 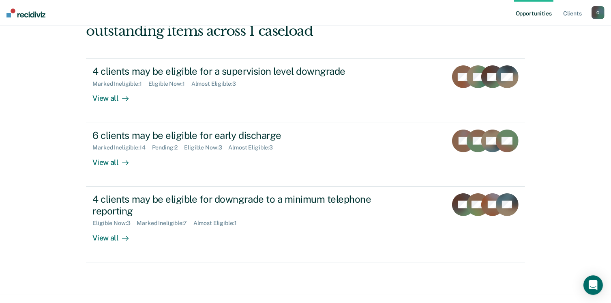 I want to click on div: Eligible Now : 1, so click(x=170, y=84).